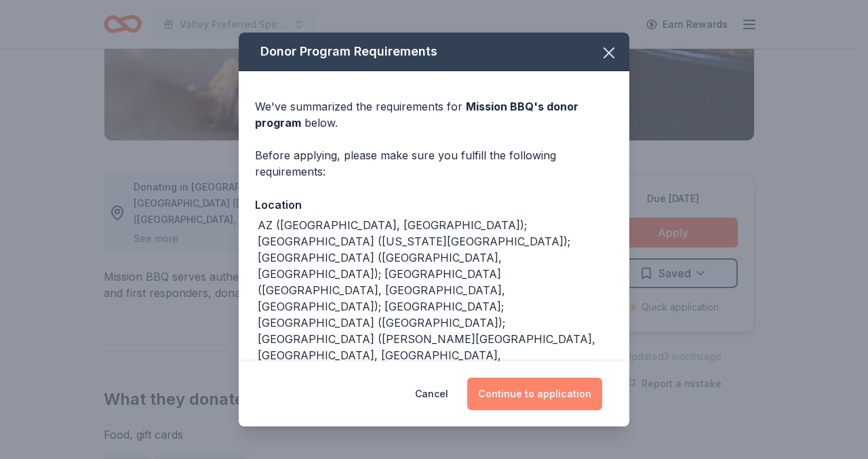  Describe the element at coordinates (434, 114) in the screenshot. I see `div: We've summarized the requirements for below.` at that location.